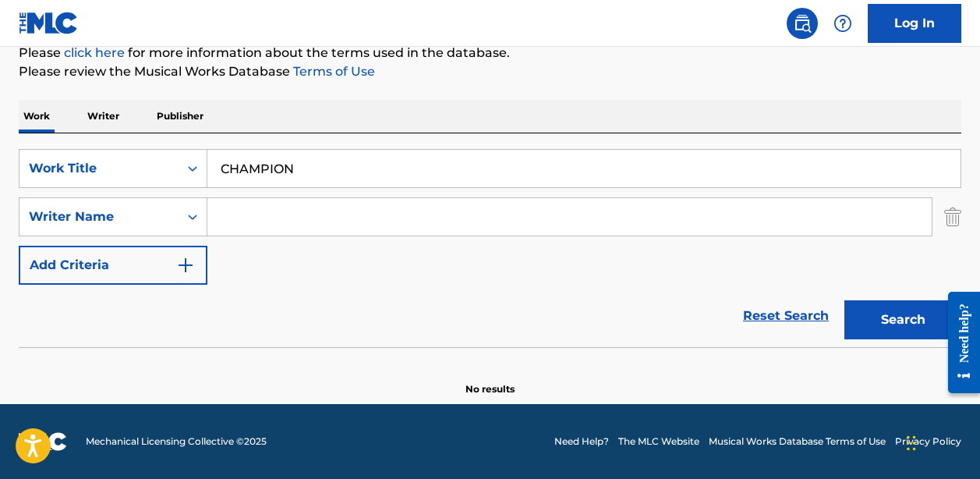 Image resolution: width=980 pixels, height=479 pixels. What do you see at coordinates (43, 441) in the screenshot?
I see `img: logo` at bounding box center [43, 441].